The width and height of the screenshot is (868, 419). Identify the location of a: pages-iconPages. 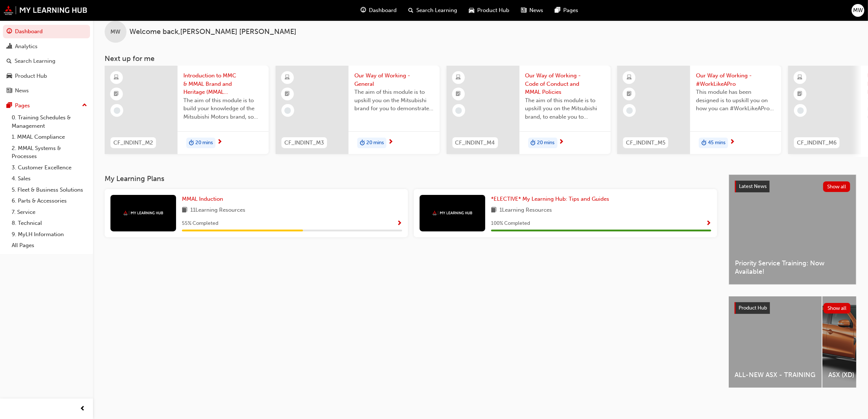
(567, 10).